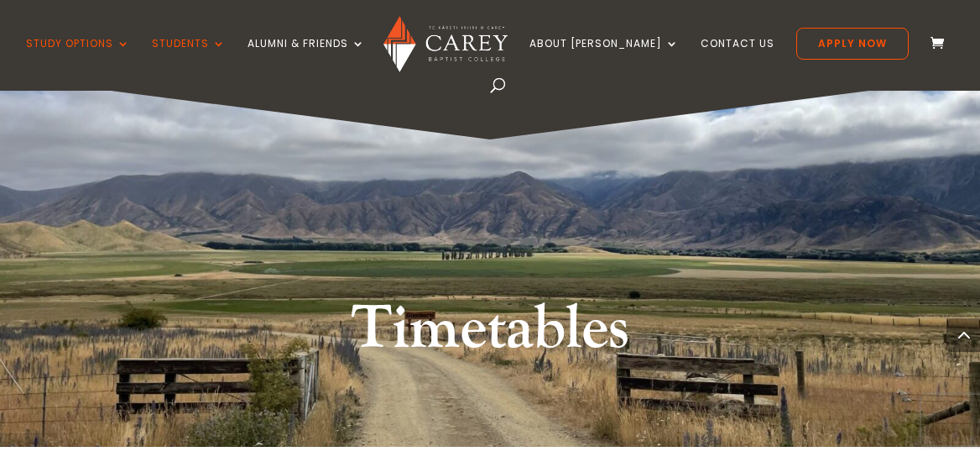 The width and height of the screenshot is (980, 457). I want to click on a: Alumni & Friends, so click(306, 57).